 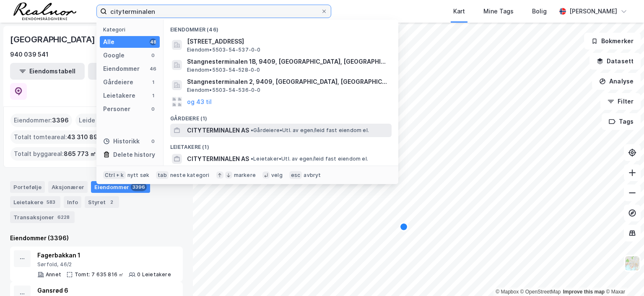 What do you see at coordinates (214, 11) in the screenshot?
I see `input: Søk på adresse, matrikkel, gårdeiere, leietakere eller personer` at bounding box center [214, 11].